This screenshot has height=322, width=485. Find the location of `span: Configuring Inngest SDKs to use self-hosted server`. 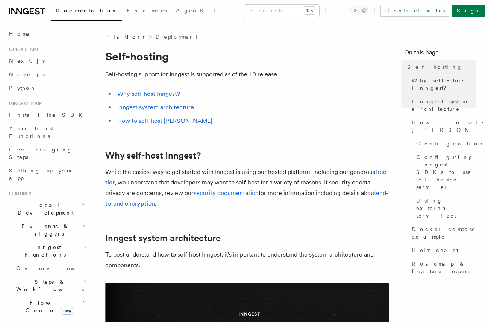

span: Configuring Inngest SDKs to use self-hosted server is located at coordinates (446, 172).